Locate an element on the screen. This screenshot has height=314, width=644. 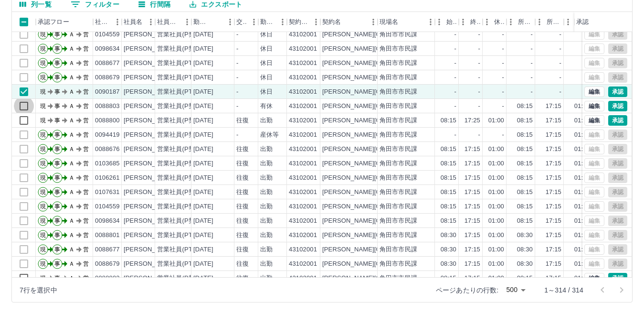
div: 承認フロー is located at coordinates (64, 22).